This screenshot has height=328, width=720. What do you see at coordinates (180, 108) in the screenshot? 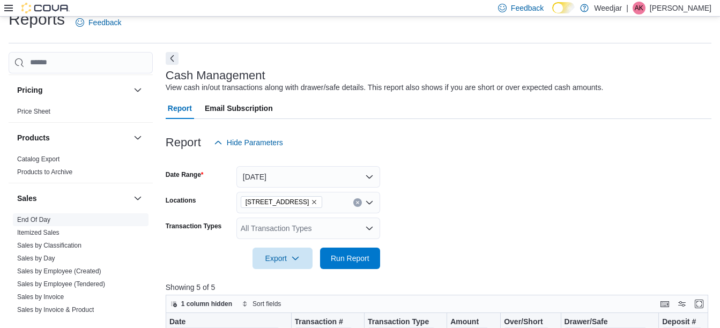
I see `span: Report` at bounding box center [180, 108].